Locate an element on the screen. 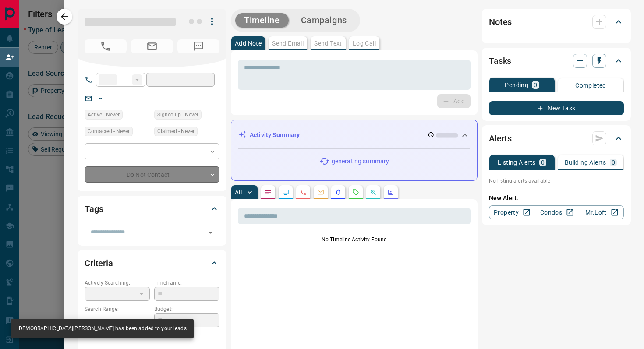  span: No Email is located at coordinates (152, 46).